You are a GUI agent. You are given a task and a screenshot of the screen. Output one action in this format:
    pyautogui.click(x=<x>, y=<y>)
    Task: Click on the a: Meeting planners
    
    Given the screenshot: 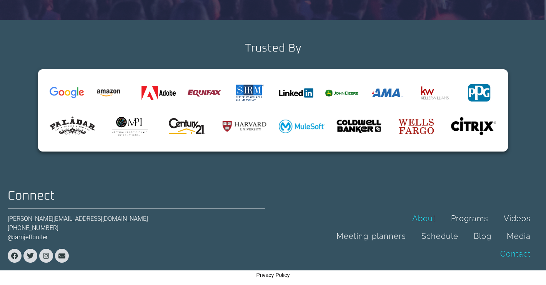 What is the action you would take?
    pyautogui.click(x=371, y=236)
    